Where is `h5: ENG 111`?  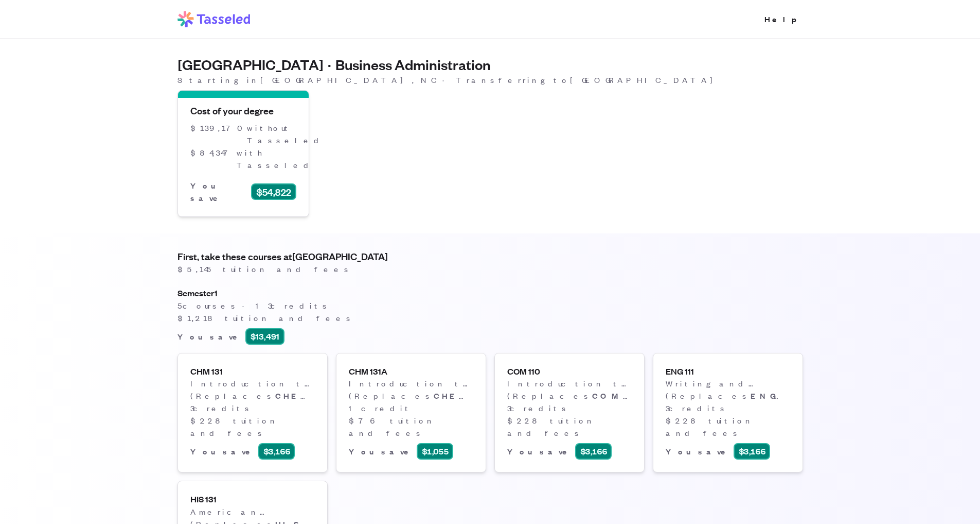
h5: ENG 111 is located at coordinates (728, 371).